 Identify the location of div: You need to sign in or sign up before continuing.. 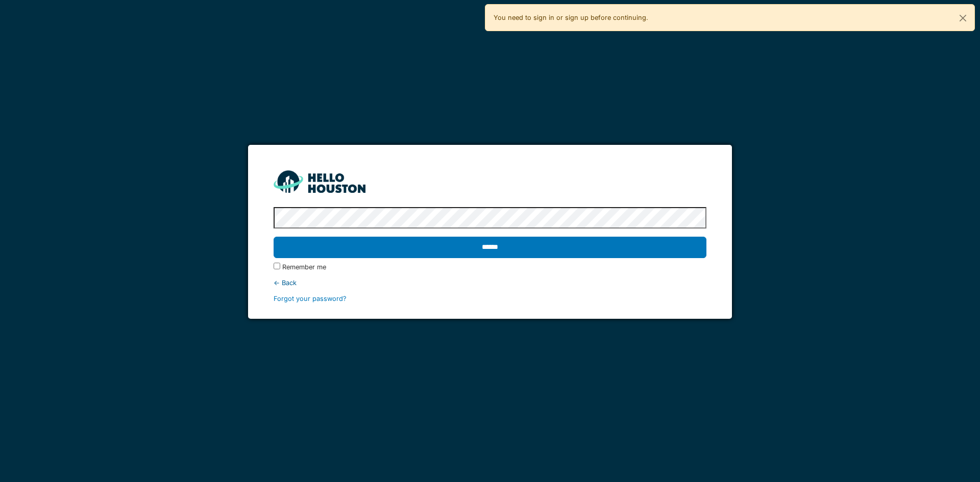
(730, 17).